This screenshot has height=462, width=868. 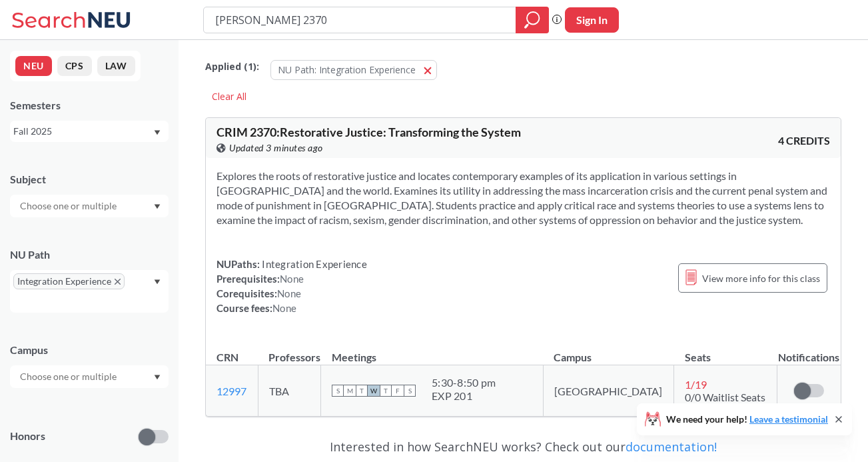 I want to click on span: 4 CREDITS, so click(x=804, y=141).